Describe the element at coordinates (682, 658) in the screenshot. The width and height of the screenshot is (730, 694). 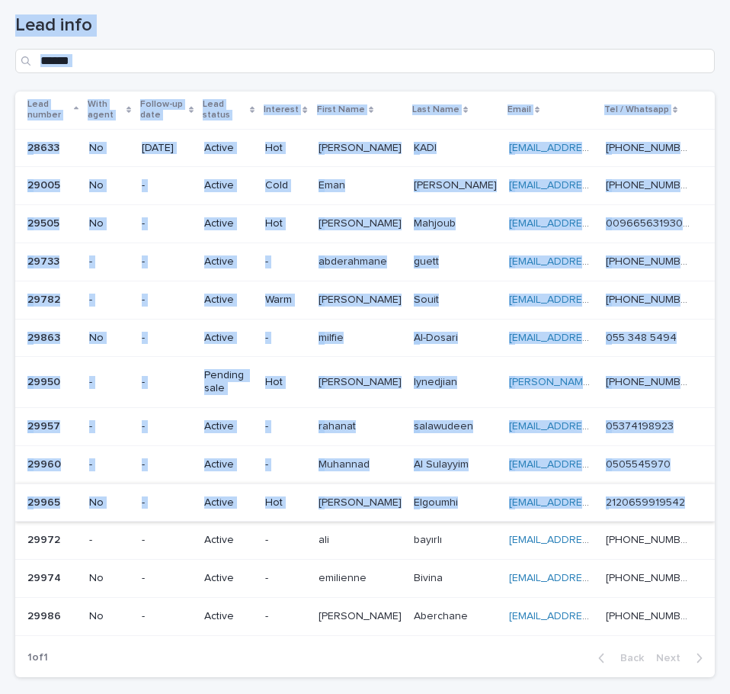
I see `button: Next` at that location.